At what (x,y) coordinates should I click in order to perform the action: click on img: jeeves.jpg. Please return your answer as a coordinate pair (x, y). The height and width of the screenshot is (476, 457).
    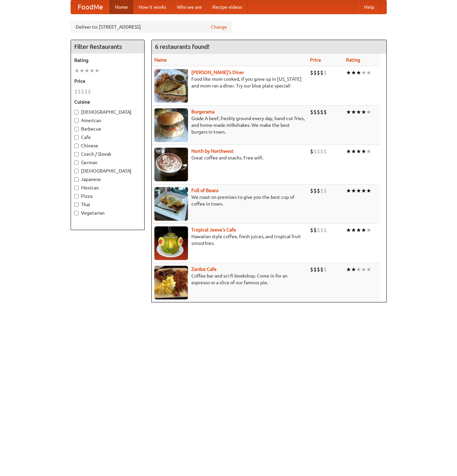
    Looking at the image, I should click on (171, 243).